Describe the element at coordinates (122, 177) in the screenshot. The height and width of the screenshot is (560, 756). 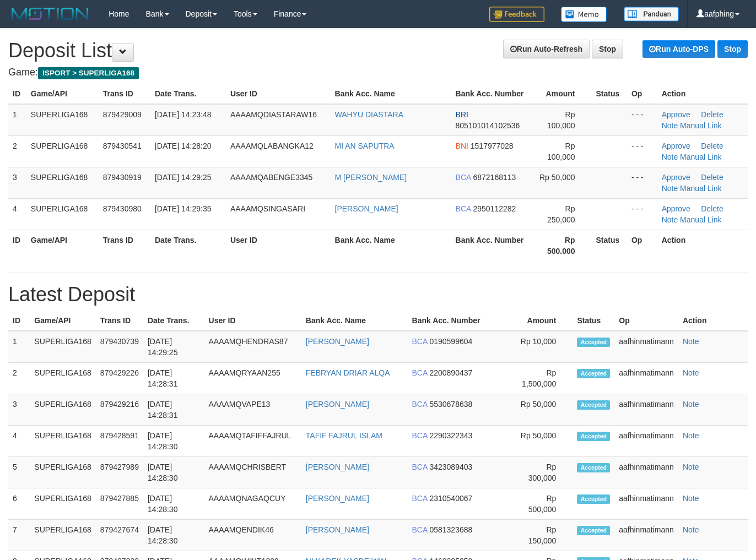
I see `span: 879430919` at that location.